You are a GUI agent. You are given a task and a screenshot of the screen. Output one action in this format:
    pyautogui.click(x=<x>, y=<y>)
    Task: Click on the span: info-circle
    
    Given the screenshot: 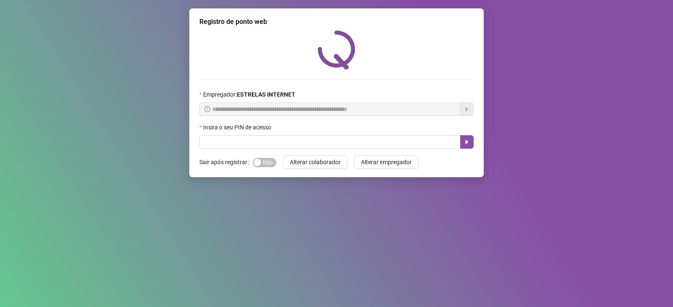 What is the action you would take?
    pyautogui.click(x=207, y=109)
    